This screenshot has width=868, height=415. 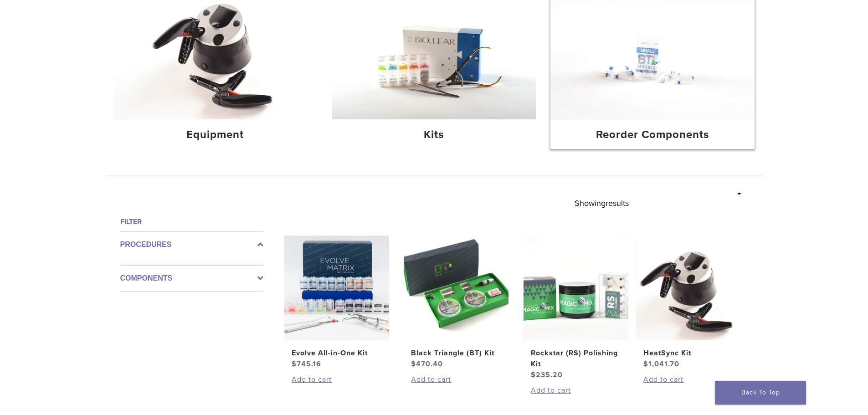 I want to click on a: Back To Top, so click(x=761, y=392).